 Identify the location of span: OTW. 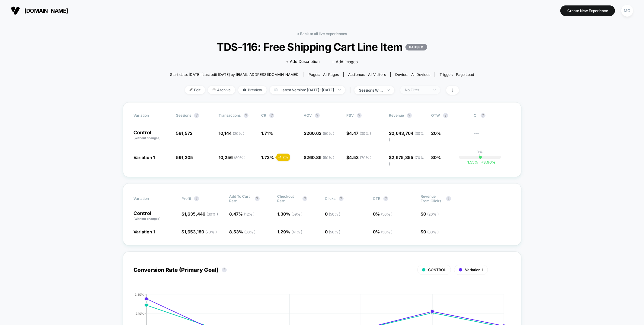
(448, 116).